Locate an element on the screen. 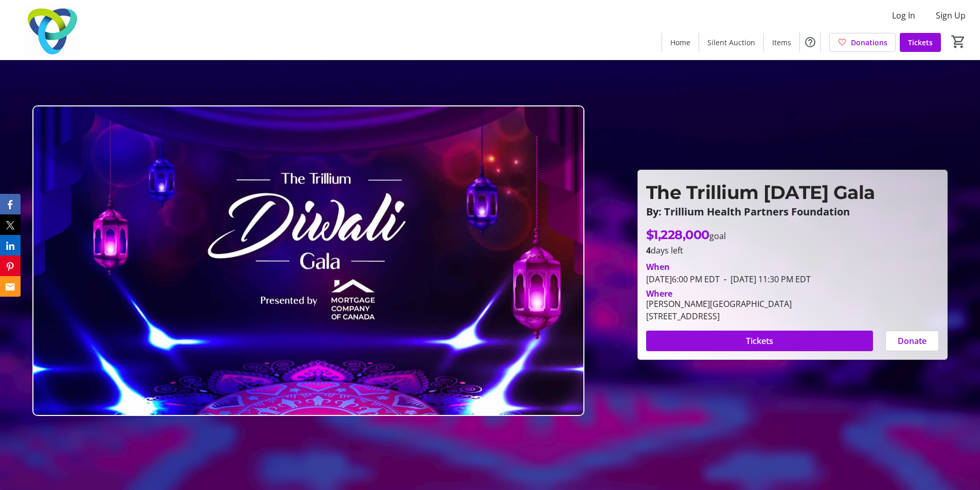  div: When is located at coordinates (658, 267).